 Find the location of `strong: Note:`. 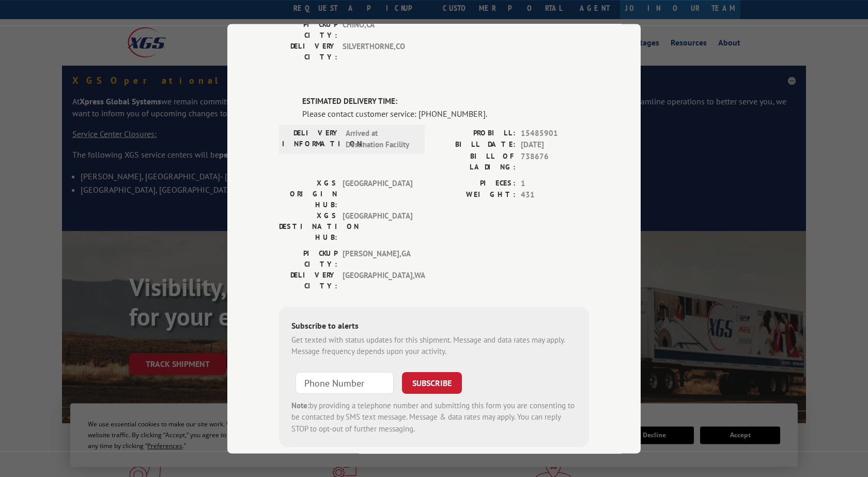

strong: Note: is located at coordinates (300, 405).